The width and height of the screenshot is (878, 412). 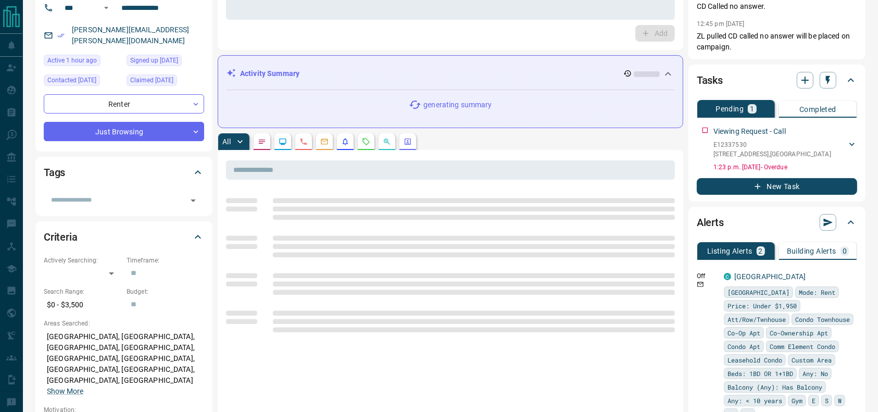 What do you see at coordinates (165, 62) in the screenshot?
I see `div: Mon Aug 17 2020` at bounding box center [165, 62].